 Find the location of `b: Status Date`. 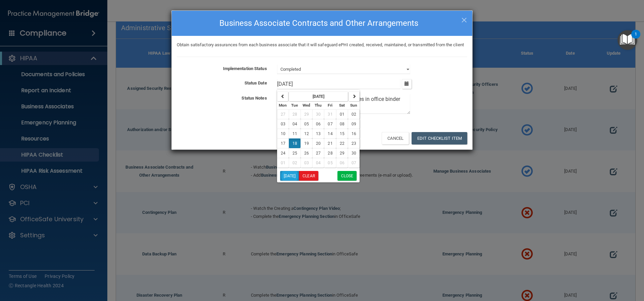

b: Status Date is located at coordinates (255, 83).